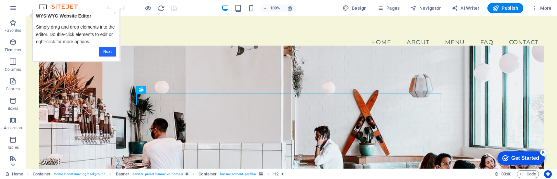  What do you see at coordinates (13, 89) in the screenshot?
I see `p: Content` at bounding box center [13, 89].